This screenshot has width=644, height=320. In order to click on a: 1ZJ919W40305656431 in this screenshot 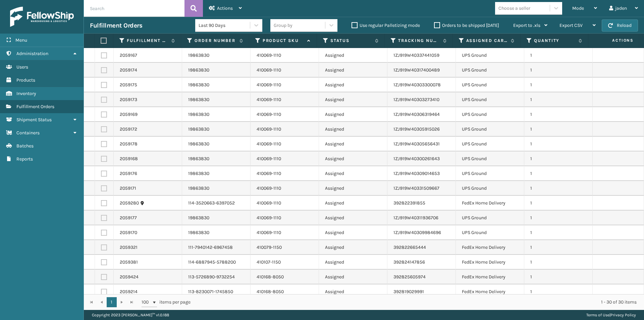, I will do `click(417, 144)`.